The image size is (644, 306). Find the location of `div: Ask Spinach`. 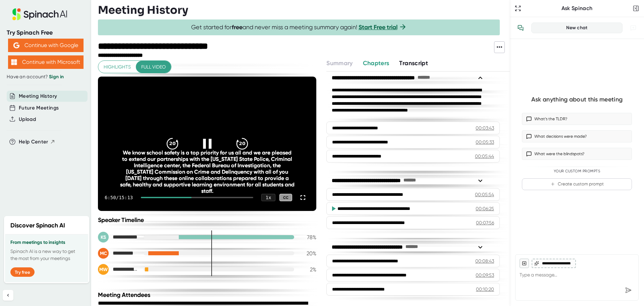

div: Ask Spinach is located at coordinates (577, 8).